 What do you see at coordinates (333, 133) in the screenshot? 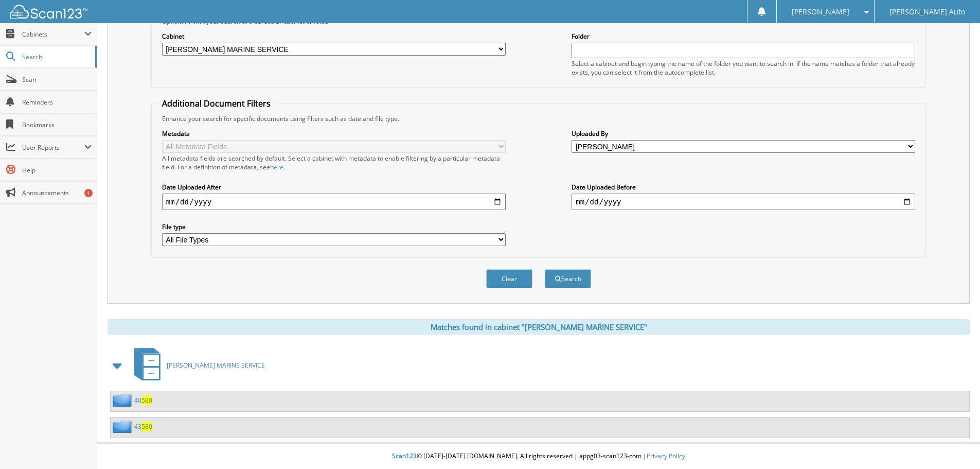
I see `label: Metadata` at bounding box center [333, 133].